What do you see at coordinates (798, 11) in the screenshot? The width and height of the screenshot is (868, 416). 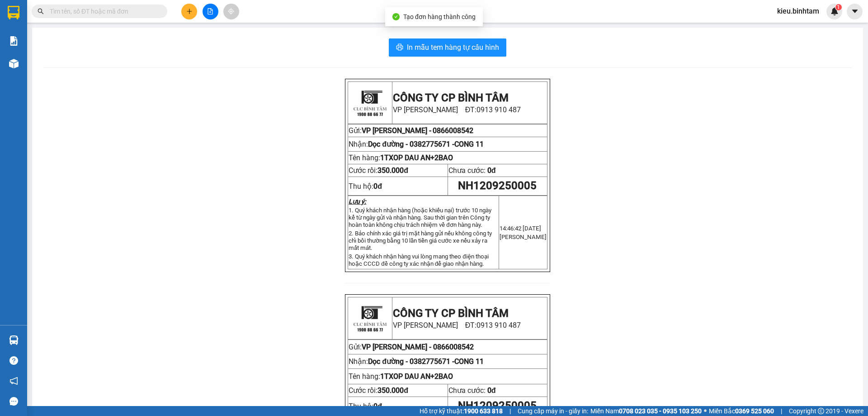 I see `span: kieu.binhtam` at bounding box center [798, 11].